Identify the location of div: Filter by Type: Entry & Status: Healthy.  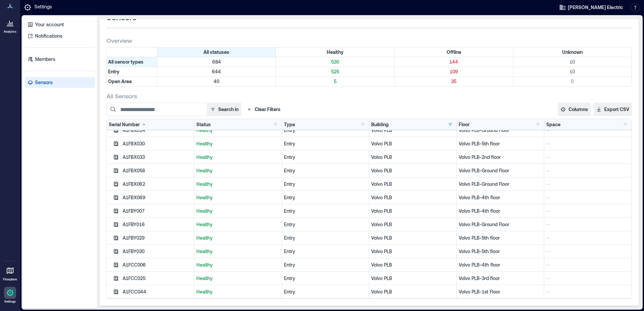
(335, 72).